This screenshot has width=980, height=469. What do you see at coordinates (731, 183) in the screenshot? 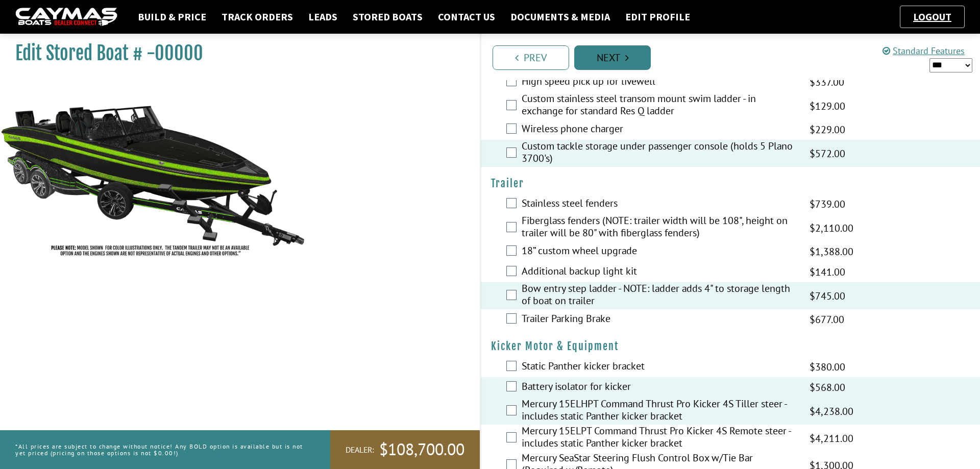
I see `h4: Trailer` at bounding box center [731, 183].